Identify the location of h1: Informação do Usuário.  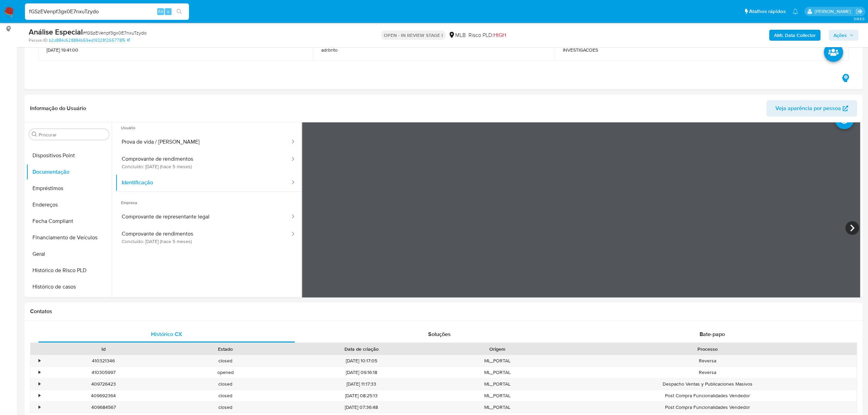
(58, 108).